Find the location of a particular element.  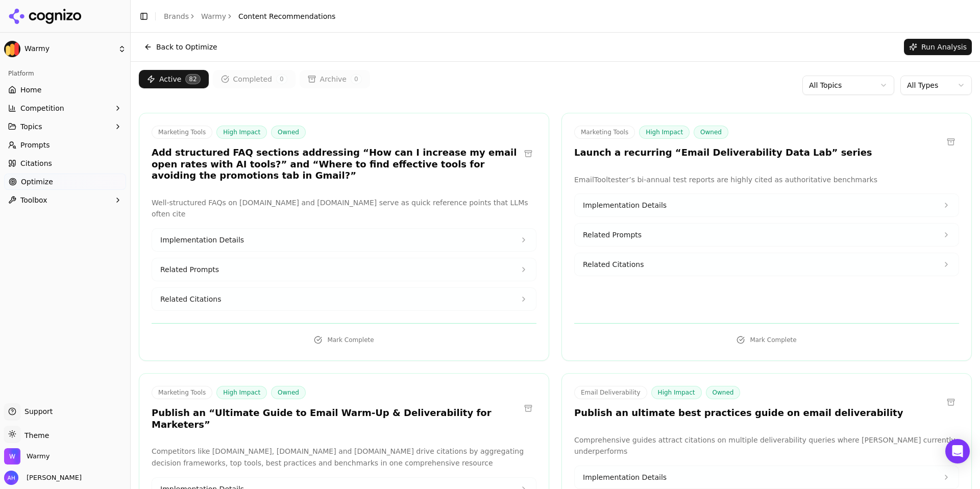

a: Home is located at coordinates (65, 90).